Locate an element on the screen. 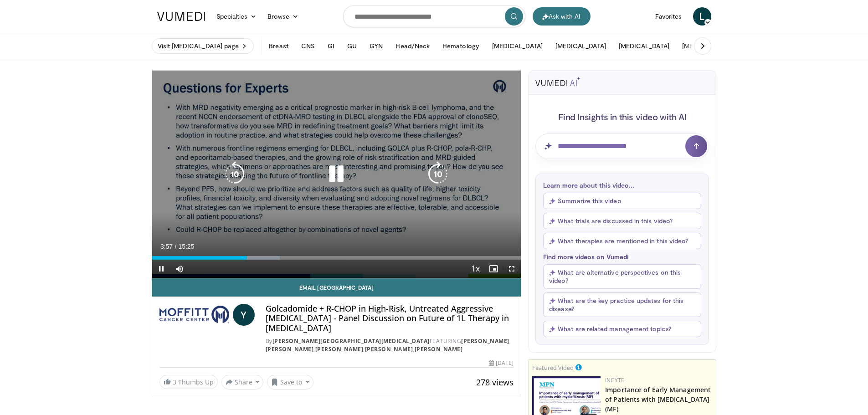  button: Breast is located at coordinates (279, 46).